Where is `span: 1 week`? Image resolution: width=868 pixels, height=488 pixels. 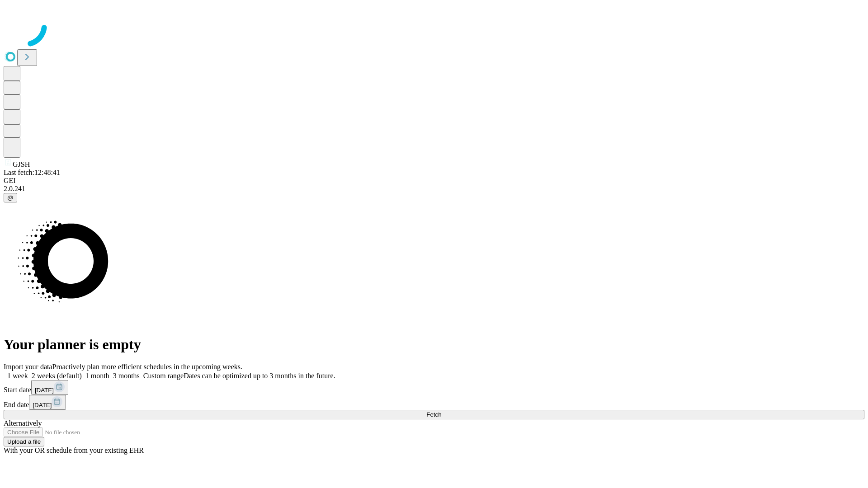 span: 1 week is located at coordinates (18, 376).